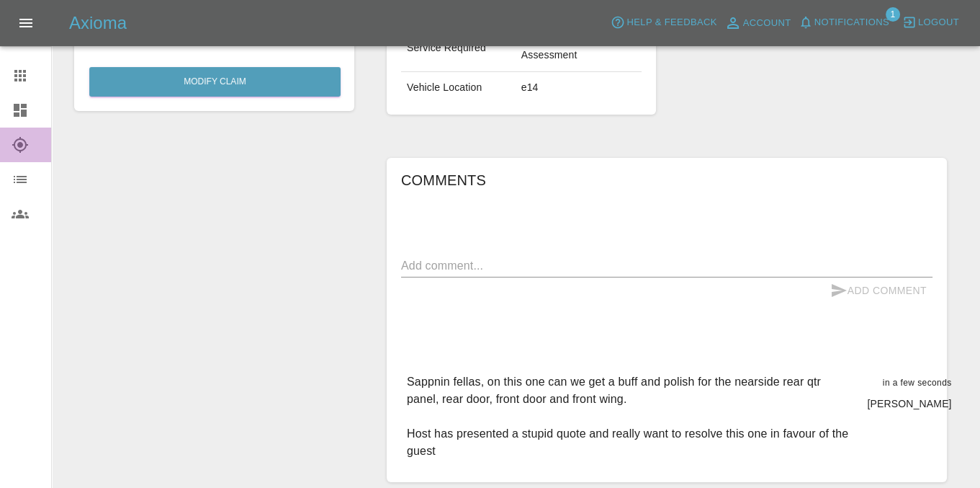 The image size is (980, 488). What do you see at coordinates (851, 22) in the screenshot?
I see `span: Notifications` at bounding box center [851, 22].